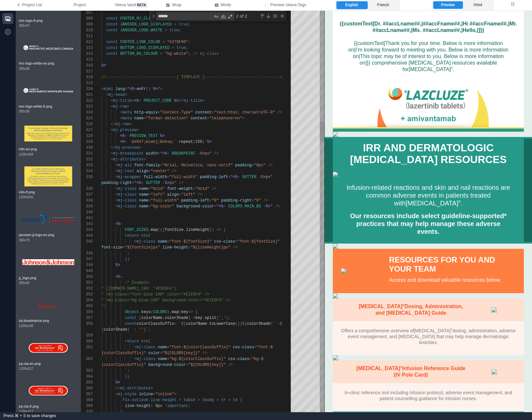  What do you see at coordinates (129, 177) in the screenshot?
I see `span: mj-wrapper` at bounding box center [129, 177].